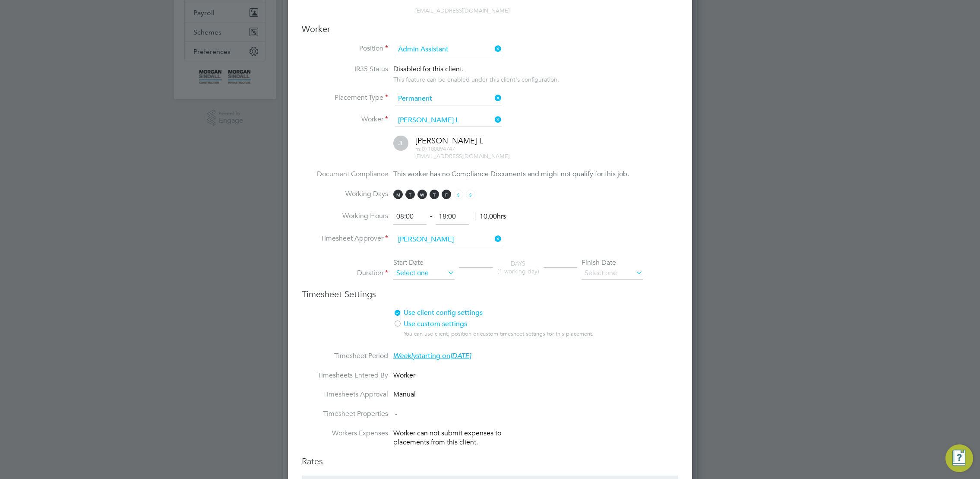 This screenshot has height=479, width=980. I want to click on div: DAYS, so click(518, 267).